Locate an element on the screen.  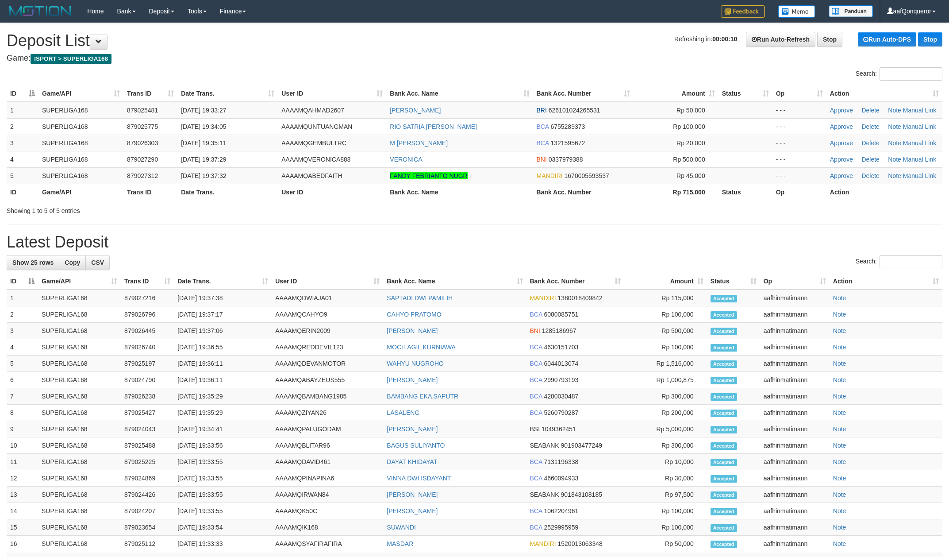
a: Run Auto-Refresh is located at coordinates (781, 39).